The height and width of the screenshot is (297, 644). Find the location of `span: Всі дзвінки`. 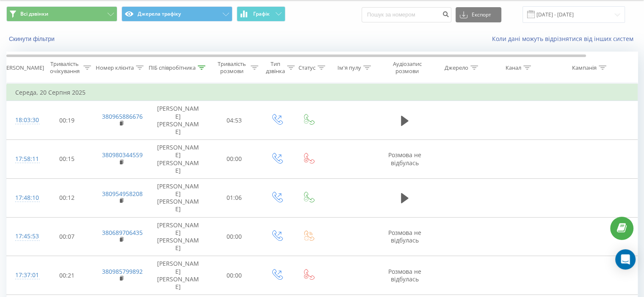

span: Всі дзвінки is located at coordinates (34, 14).